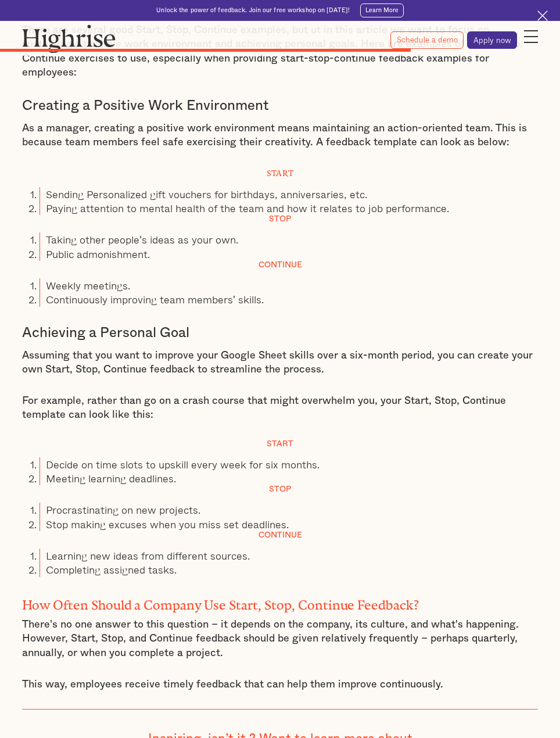 Image resolution: width=560 pixels, height=738 pixels. I want to click on li: Public admonishment., so click(288, 254).